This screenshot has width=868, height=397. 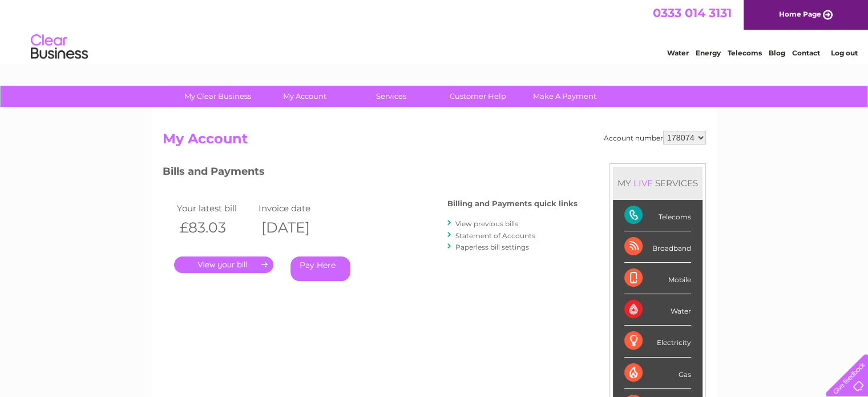 What do you see at coordinates (693, 12) in the screenshot?
I see `span: 0333 014 3131` at bounding box center [693, 12].